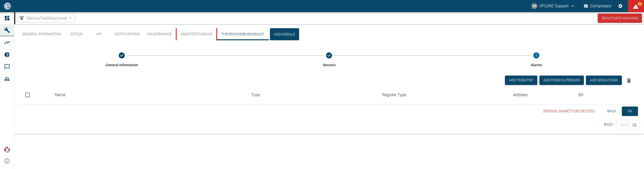 This screenshot has height=169, width=644. What do you see at coordinates (7, 150) in the screenshot?
I see `img: Xplore Logo` at bounding box center [7, 150].